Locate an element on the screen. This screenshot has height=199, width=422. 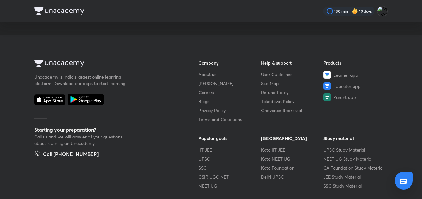
img: MESSI is located at coordinates (382, 11).